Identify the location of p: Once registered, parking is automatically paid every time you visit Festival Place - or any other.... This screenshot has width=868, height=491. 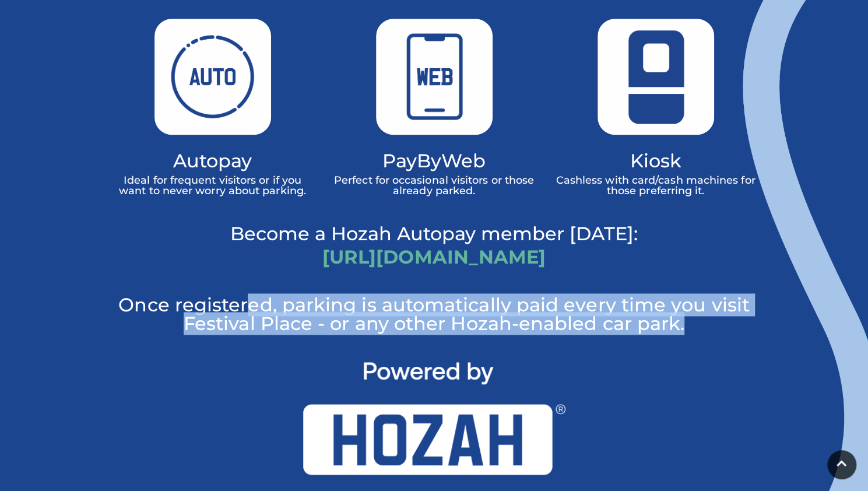
(434, 314).